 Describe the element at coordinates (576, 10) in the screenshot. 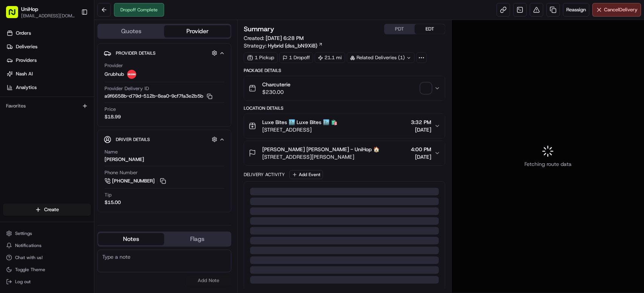

I see `button: Reassign` at that location.